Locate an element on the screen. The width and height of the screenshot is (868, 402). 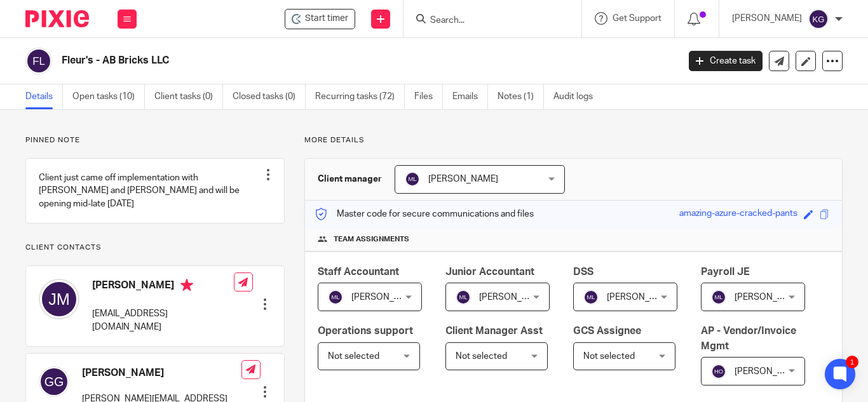
img: Pixie is located at coordinates (57, 19).